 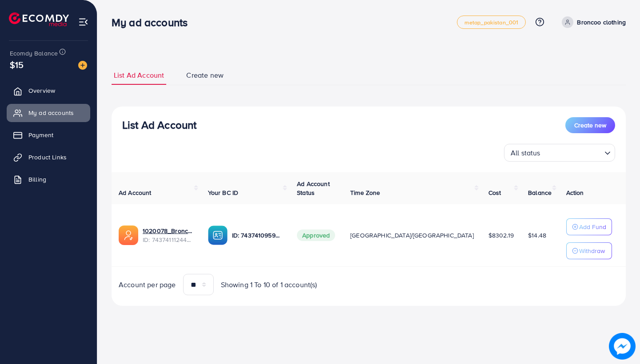 I want to click on p: ID: 7437410959242821648, so click(x=257, y=235).